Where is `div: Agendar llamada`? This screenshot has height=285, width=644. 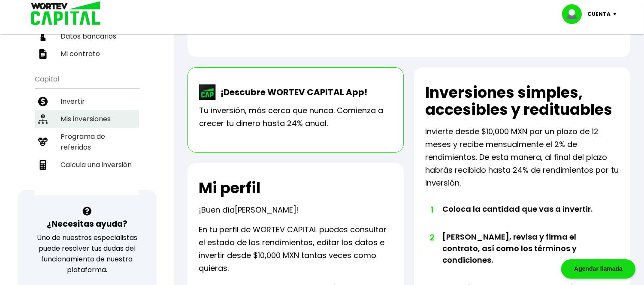
div: Agendar llamada is located at coordinates (598, 269).